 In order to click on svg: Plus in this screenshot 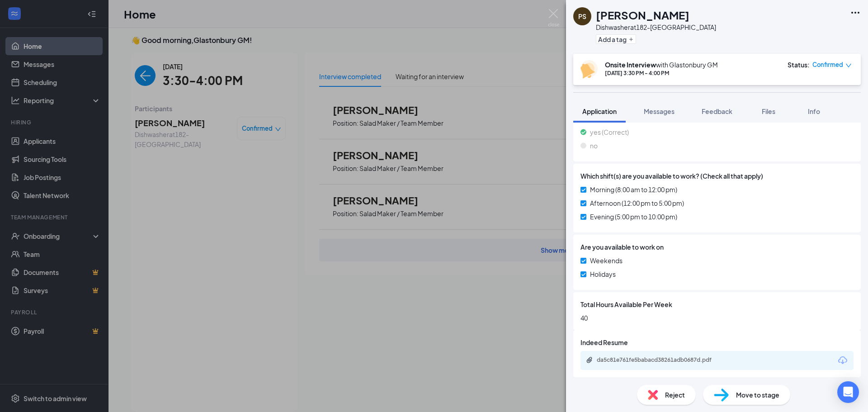, I will do `click(631, 39)`.